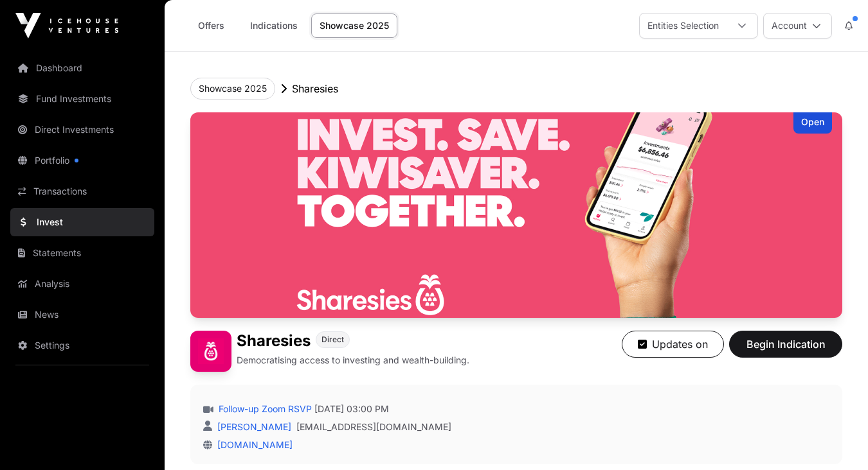  I want to click on button: Begin Indication, so click(786, 344).